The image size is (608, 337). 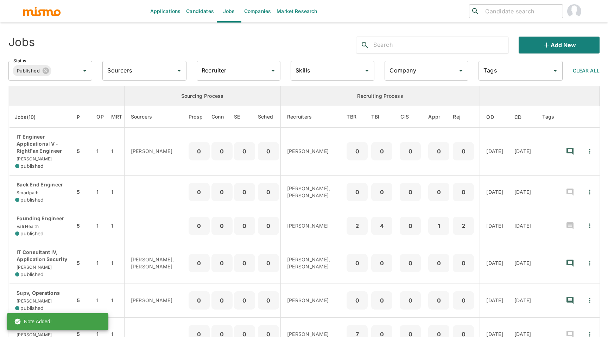 What do you see at coordinates (42, 293) in the screenshot?
I see `p: Supv, Operations` at bounding box center [42, 293].